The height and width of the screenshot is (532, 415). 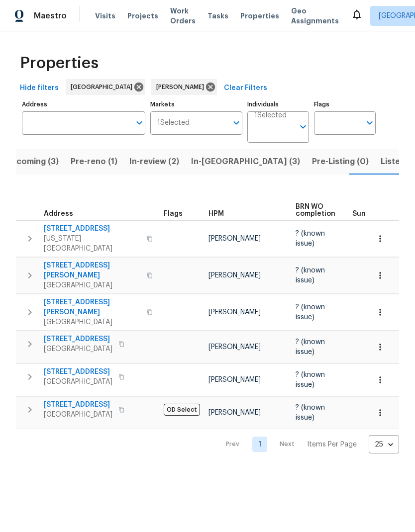 What do you see at coordinates (332, 444) in the screenshot?
I see `p: Items Per Page` at bounding box center [332, 444].